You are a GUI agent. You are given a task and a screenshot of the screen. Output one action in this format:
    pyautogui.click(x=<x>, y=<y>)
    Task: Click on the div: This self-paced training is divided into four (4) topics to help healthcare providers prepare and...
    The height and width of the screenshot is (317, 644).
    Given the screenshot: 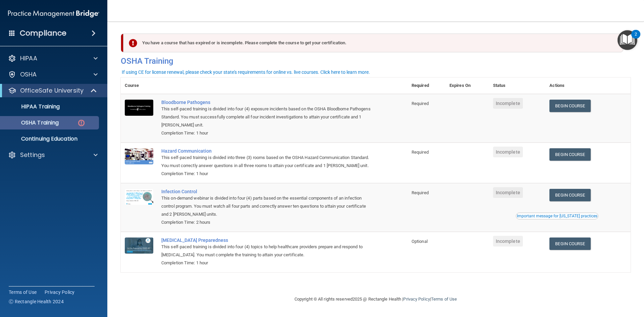 What is the action you would take?
    pyautogui.click(x=268, y=251)
    